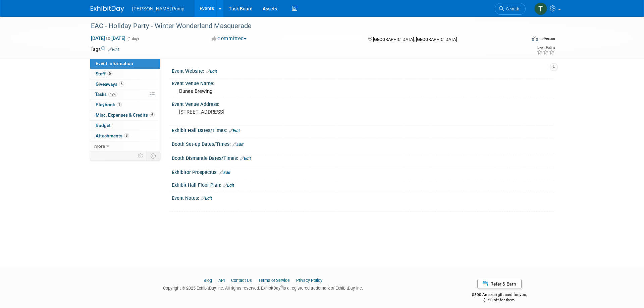 This screenshot has width=644, height=308. What do you see at coordinates (545, 47) in the screenshot?
I see `div: Event Rating` at bounding box center [545, 47].